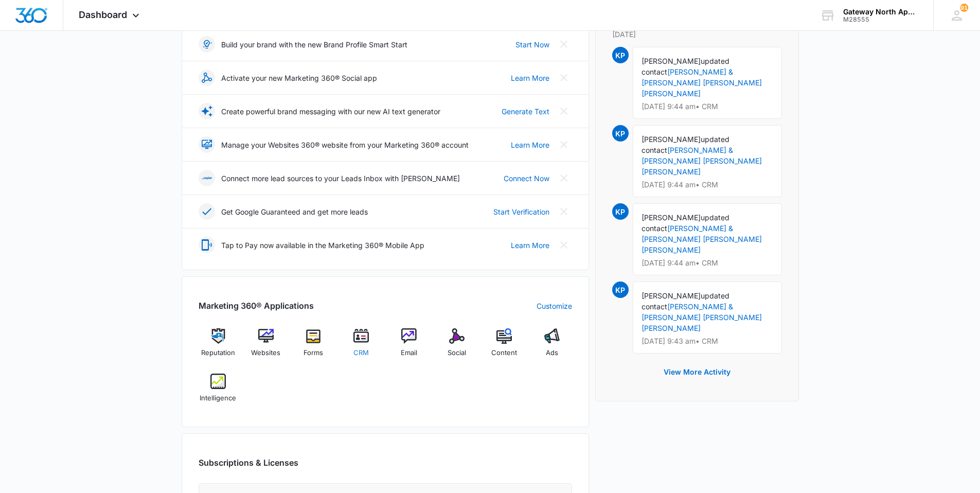 The image size is (980, 493). I want to click on p: Create powerful brand messaging with our new AI text generator, so click(331, 111).